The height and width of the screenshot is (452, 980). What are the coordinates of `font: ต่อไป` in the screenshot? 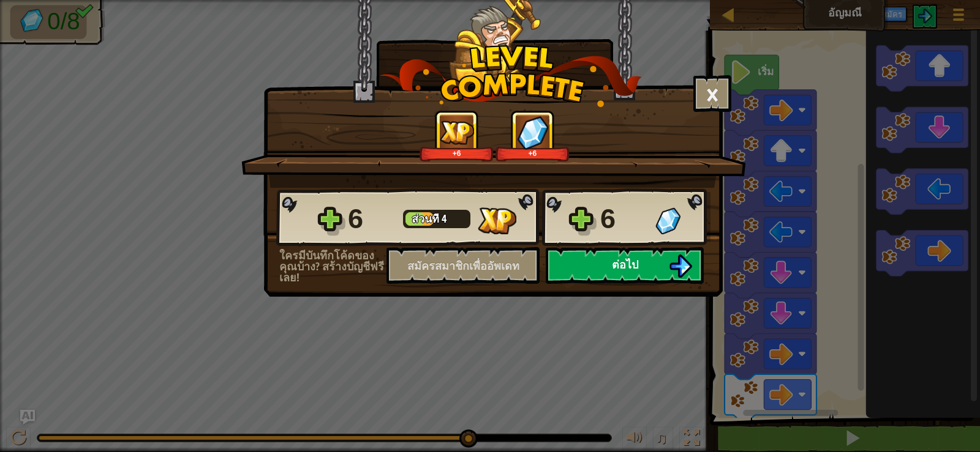 It's located at (624, 265).